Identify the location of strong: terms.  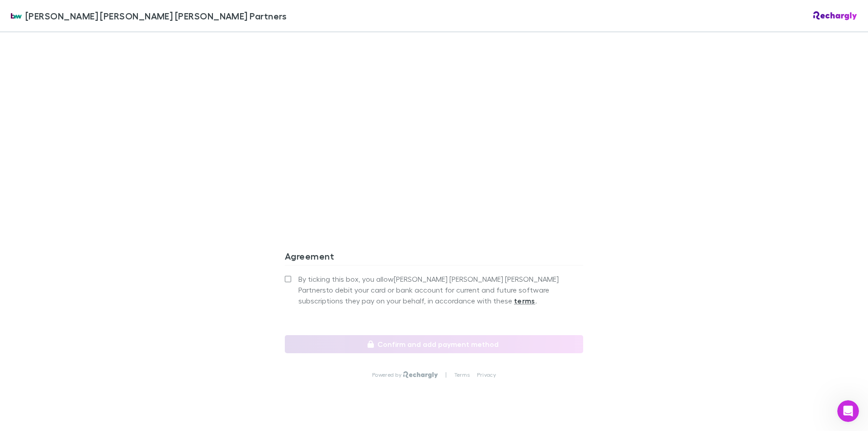
(524, 300).